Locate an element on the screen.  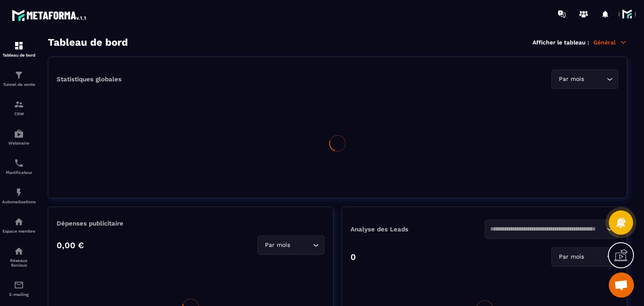
p: E-mailing is located at coordinates (19, 294).